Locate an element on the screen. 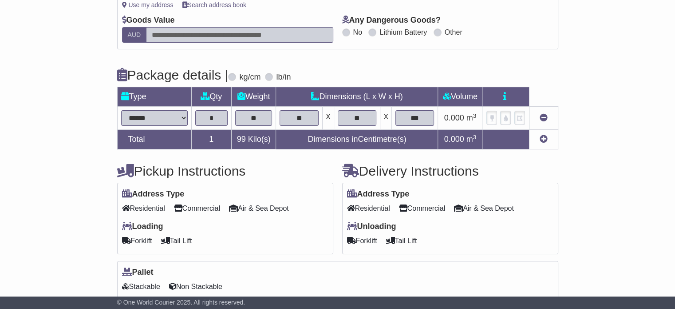 This screenshot has height=309, width=675. td: Total is located at coordinates (154, 139).